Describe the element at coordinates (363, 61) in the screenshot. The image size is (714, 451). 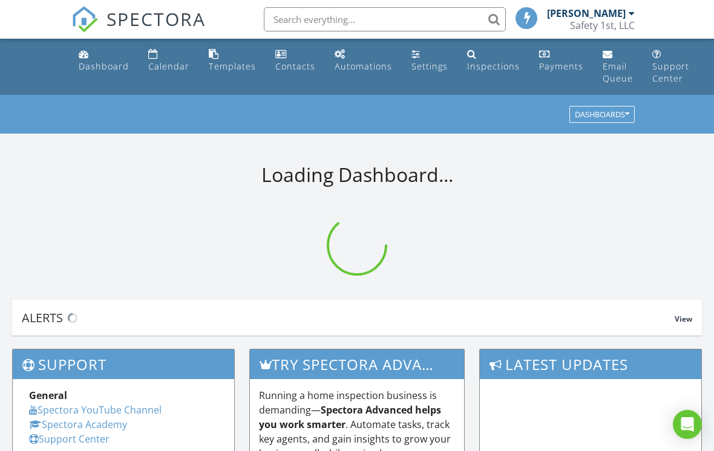
I see `a: Automations (Basic)` at that location.